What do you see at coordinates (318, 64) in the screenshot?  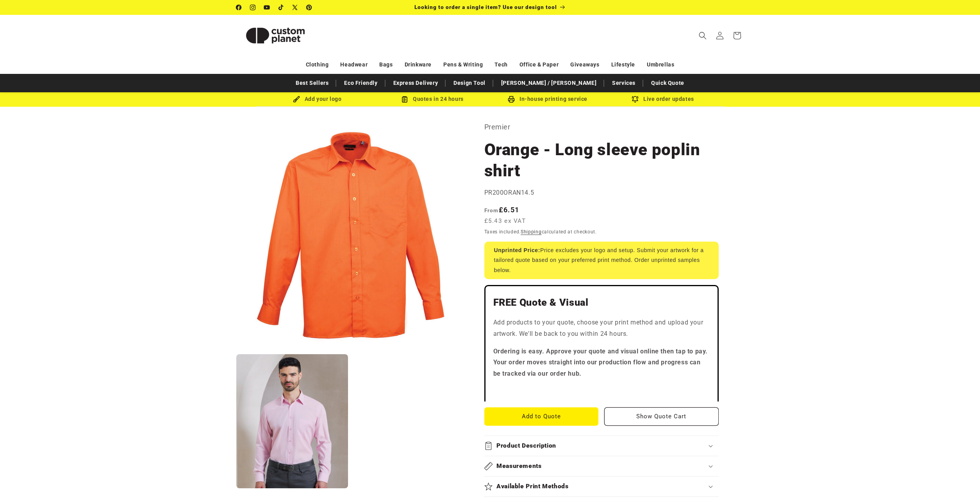 I see `a: Clothing` at bounding box center [318, 64].